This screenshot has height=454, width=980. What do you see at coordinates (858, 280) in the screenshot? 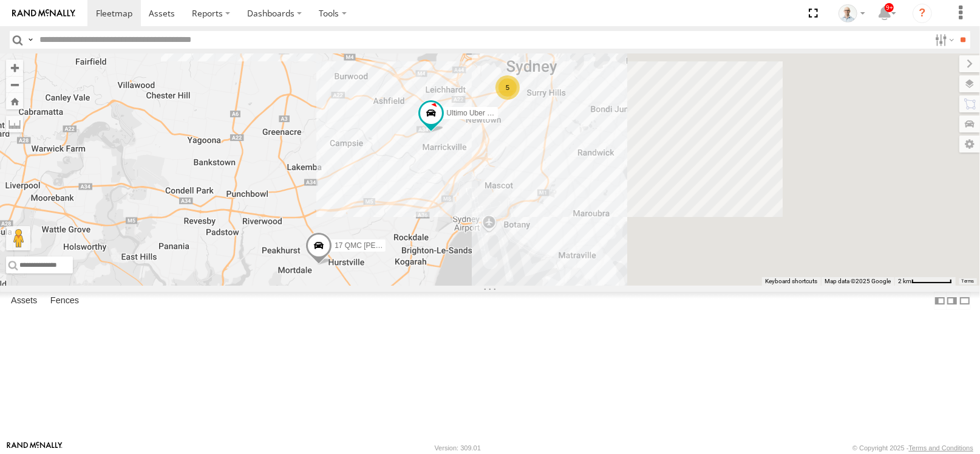
I see `span: Map data ©2025 Google` at bounding box center [858, 280].